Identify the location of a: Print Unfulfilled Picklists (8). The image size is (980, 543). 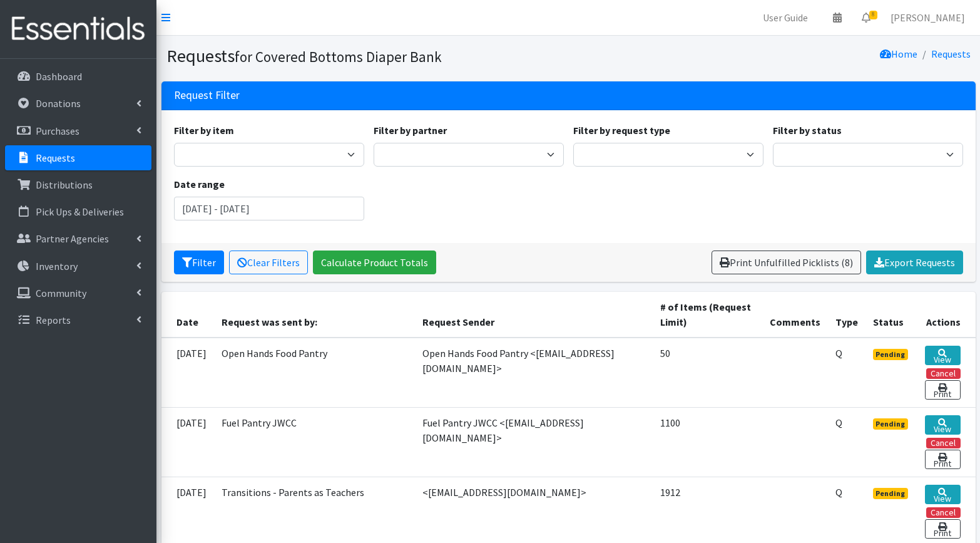
(786, 263).